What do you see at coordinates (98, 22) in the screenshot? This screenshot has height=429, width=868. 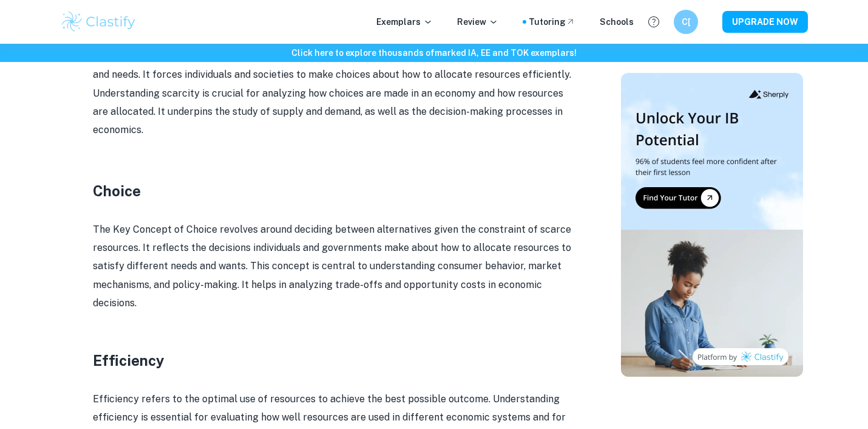 I see `a: Clastify logo` at bounding box center [98, 22].